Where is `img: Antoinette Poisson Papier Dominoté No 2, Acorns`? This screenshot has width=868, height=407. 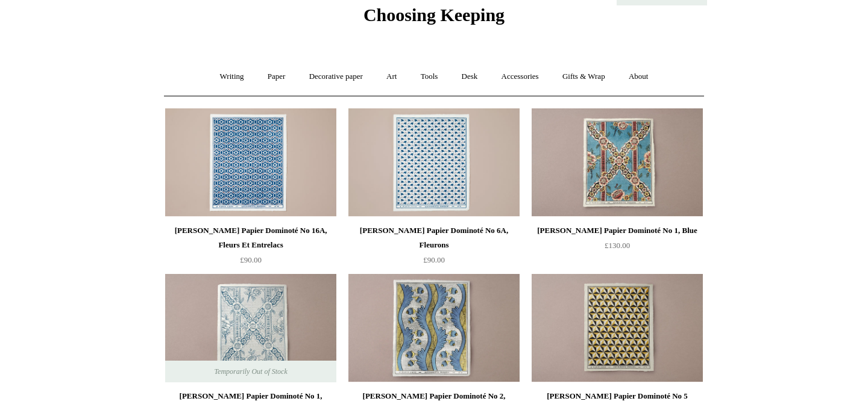 img: Antoinette Poisson Papier Dominoté No 2, Acorns is located at coordinates (434, 328).